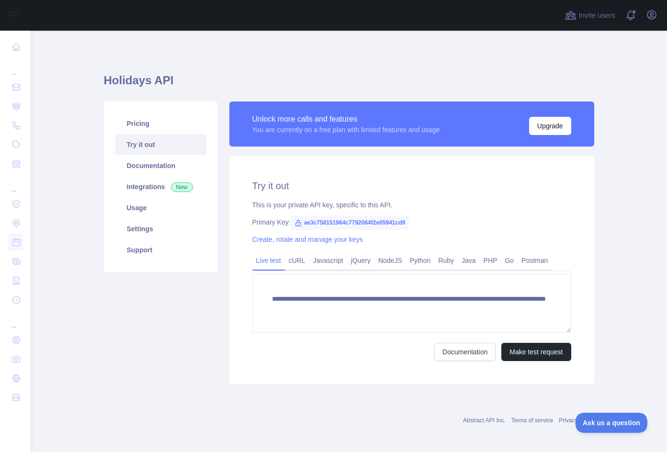 The height and width of the screenshot is (452, 667). Describe the element at coordinates (349, 84) in the screenshot. I see `h1: Holidays API` at that location.